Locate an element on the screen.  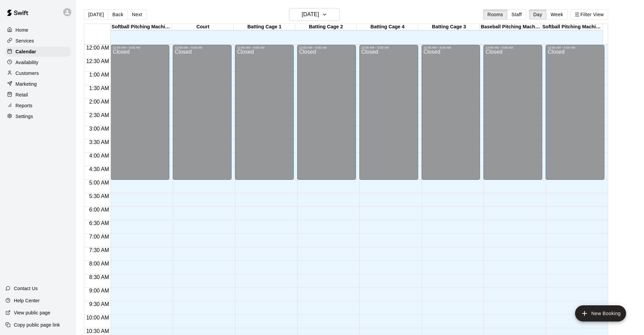
div: Baseball Pitching Machine is located at coordinates (510, 27).